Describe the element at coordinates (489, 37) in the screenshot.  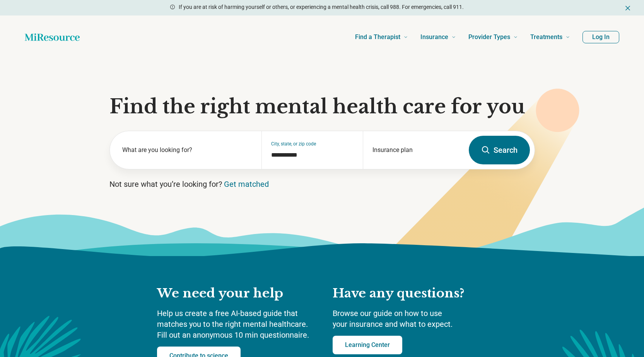
I see `span: Provider Types` at that location.